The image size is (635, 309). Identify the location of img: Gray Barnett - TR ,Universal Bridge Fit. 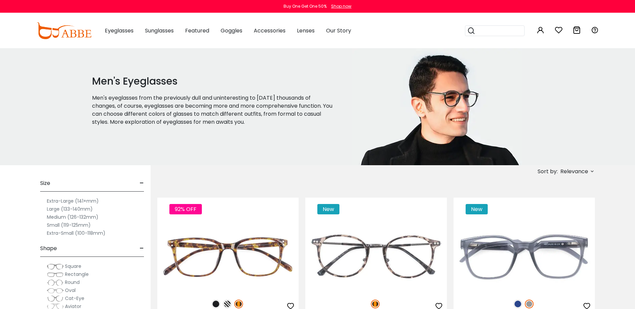
(525, 257).